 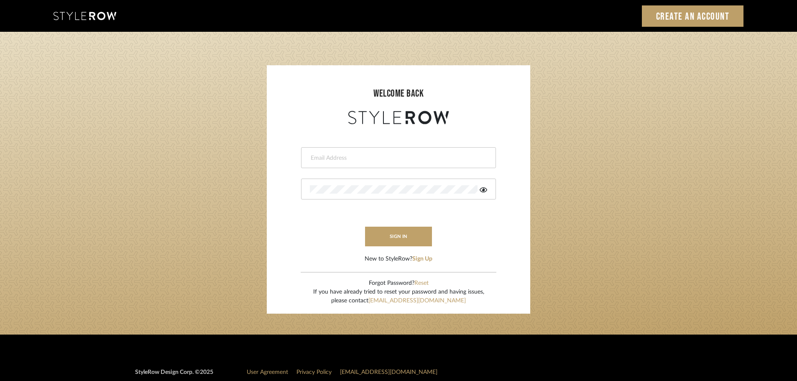 I want to click on div: welcome back, so click(x=399, y=94).